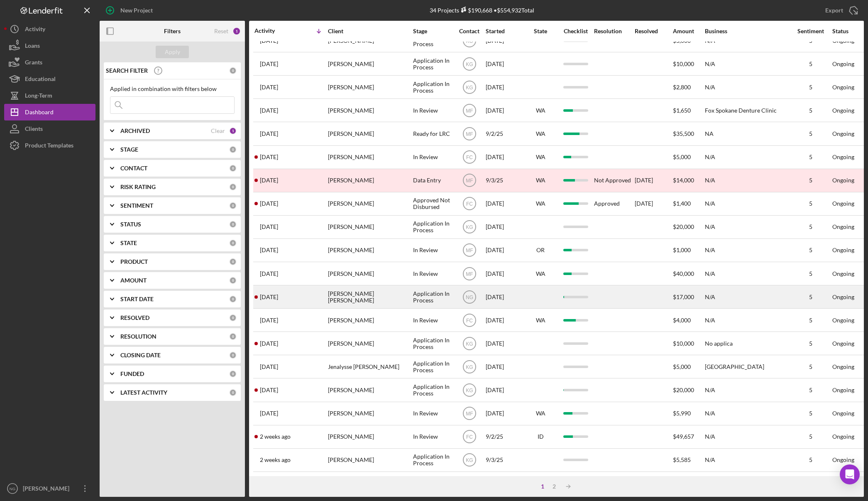  What do you see at coordinates (840, 11) in the screenshot?
I see `button: Export` at bounding box center [840, 11].